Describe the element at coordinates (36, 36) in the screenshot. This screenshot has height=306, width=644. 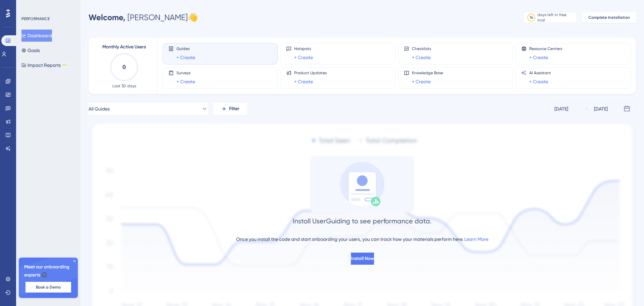
I see `button: Dashboard` at that location.